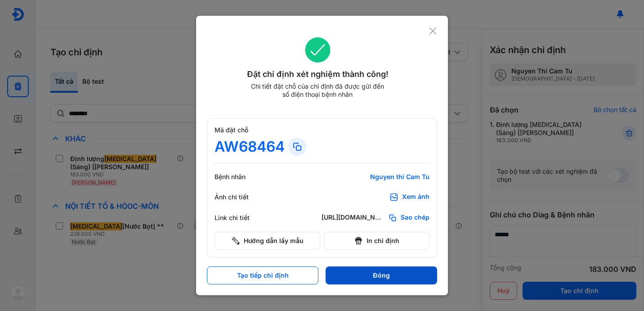 The width and height of the screenshot is (644, 311). What do you see at coordinates (263, 276) in the screenshot?
I see `button: Tạo tiếp chỉ định` at bounding box center [263, 276].